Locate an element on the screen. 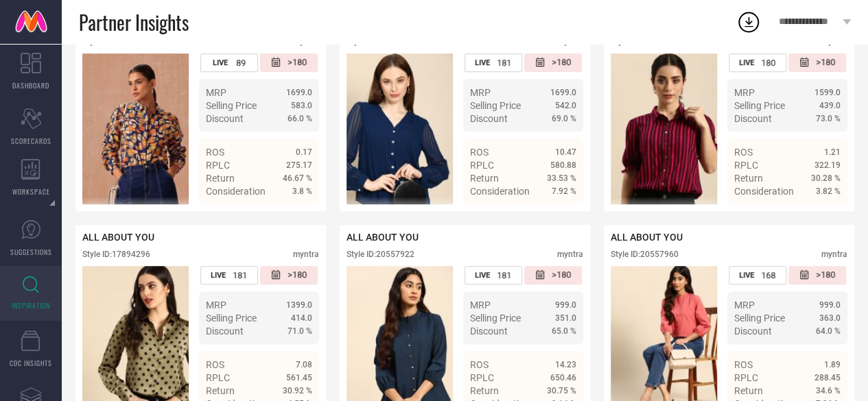  span: 3.82 % is located at coordinates (828, 192).